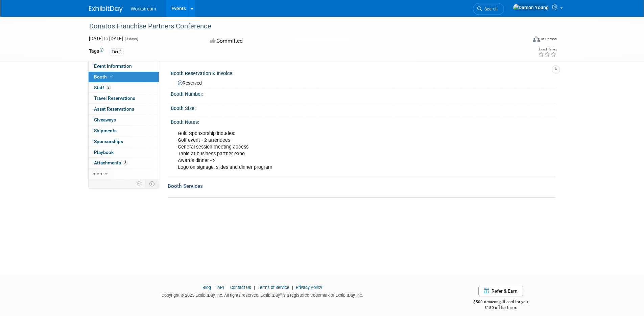 The width and height of the screenshot is (644, 316). What do you see at coordinates (105, 119) in the screenshot?
I see `span: Giveaways` at bounding box center [105, 119].